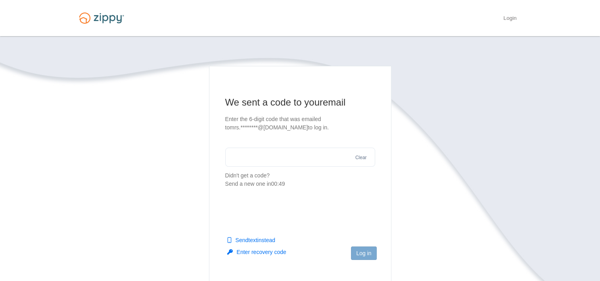 The height and width of the screenshot is (281, 600). I want to click on button: Sendtextinstead, so click(251, 240).